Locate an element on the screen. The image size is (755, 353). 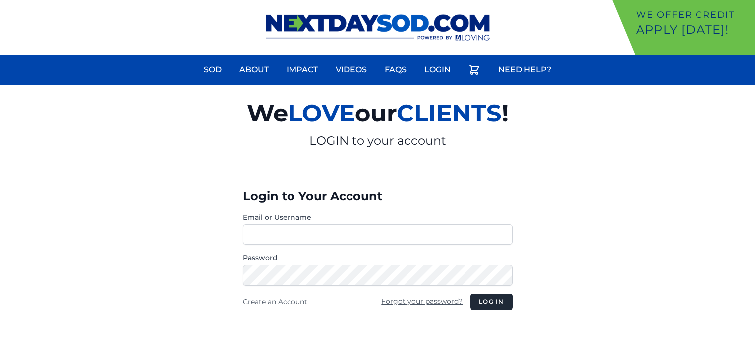
a: Videos is located at coordinates (351, 70).